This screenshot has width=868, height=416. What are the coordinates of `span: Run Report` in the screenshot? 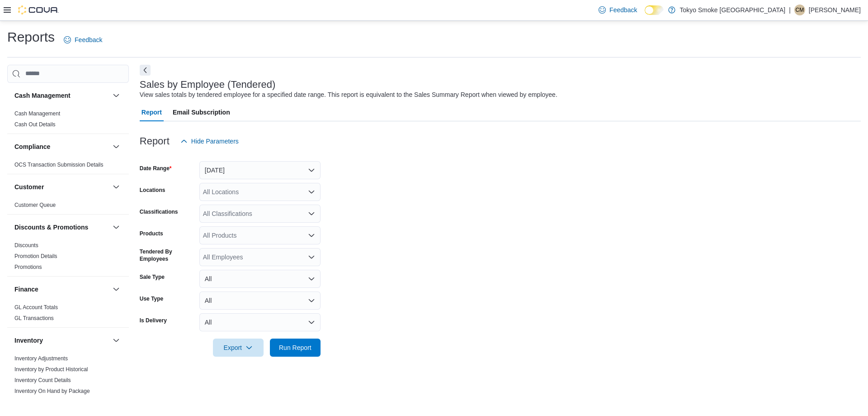 It's located at (295, 348).